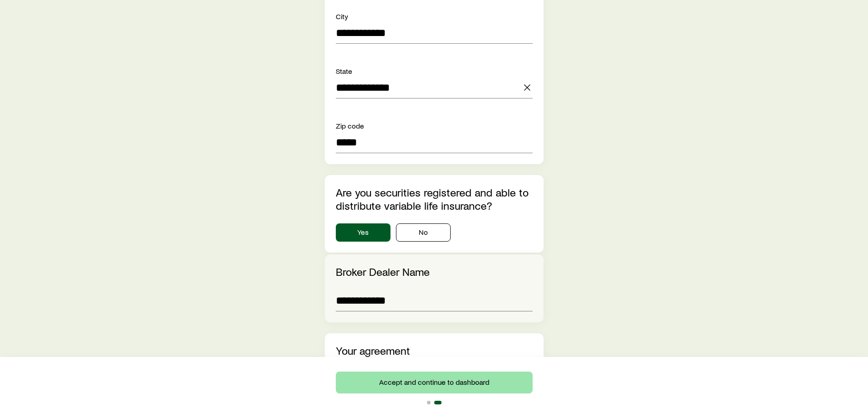  What do you see at coordinates (363, 232) in the screenshot?
I see `button: Yes` at bounding box center [363, 232].